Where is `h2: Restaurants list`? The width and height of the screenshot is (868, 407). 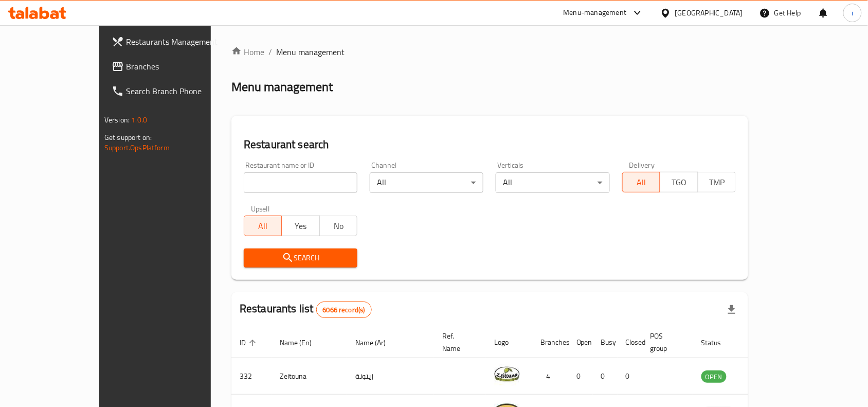
h2: Restaurants list is located at coordinates (305, 310).